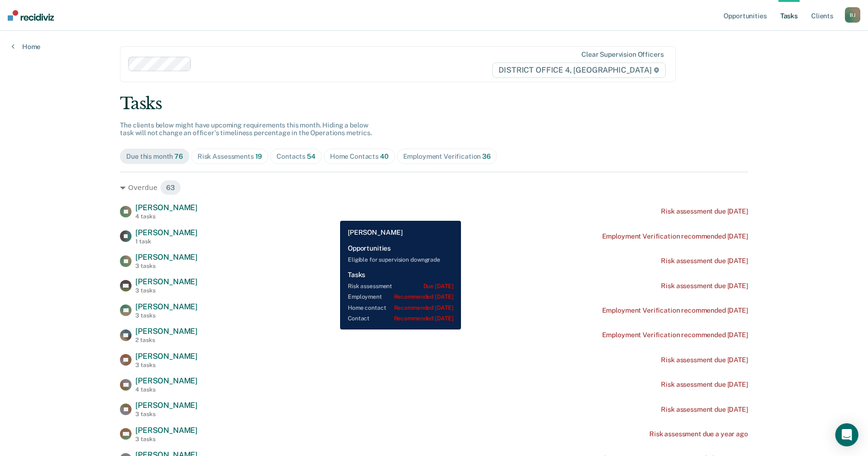 The width and height of the screenshot is (868, 456). Describe the element at coordinates (853, 15) in the screenshot. I see `button: BJ` at that location.